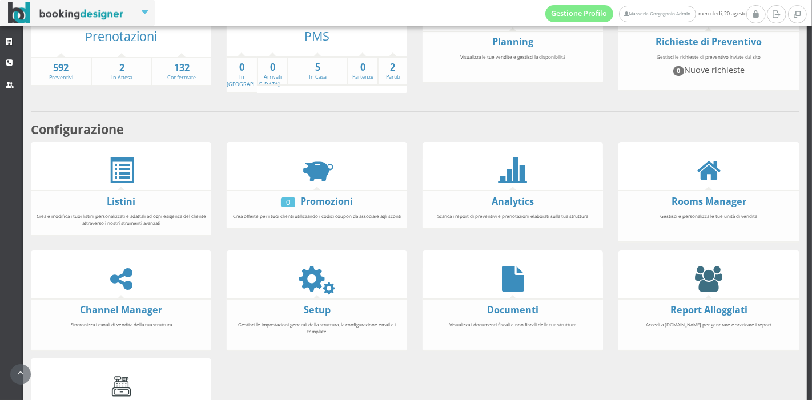 This screenshot has height=400, width=812. I want to click on img: cash-register.gif, so click(121, 386).